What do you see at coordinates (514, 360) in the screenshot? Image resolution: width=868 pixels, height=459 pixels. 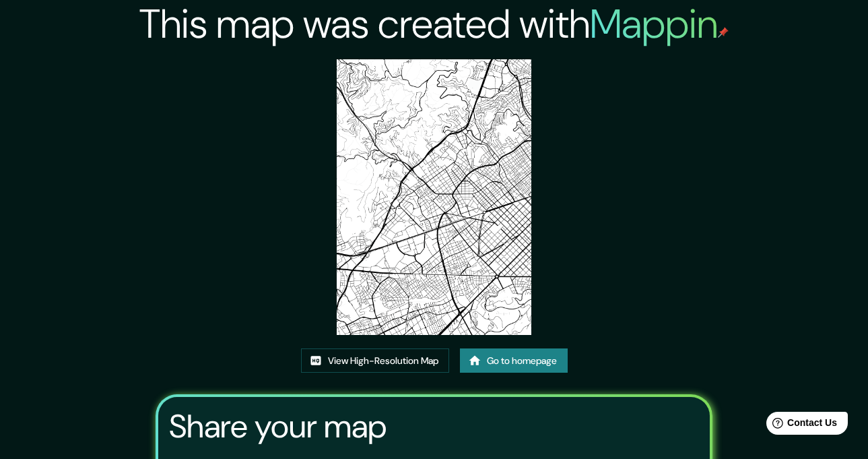 I see `a: Go to homepage` at bounding box center [514, 360].